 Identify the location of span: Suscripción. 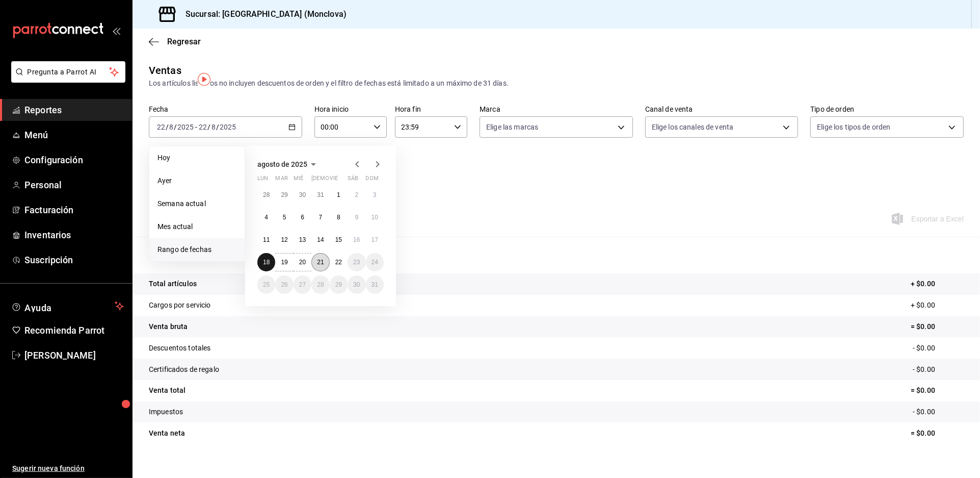
(74, 260).